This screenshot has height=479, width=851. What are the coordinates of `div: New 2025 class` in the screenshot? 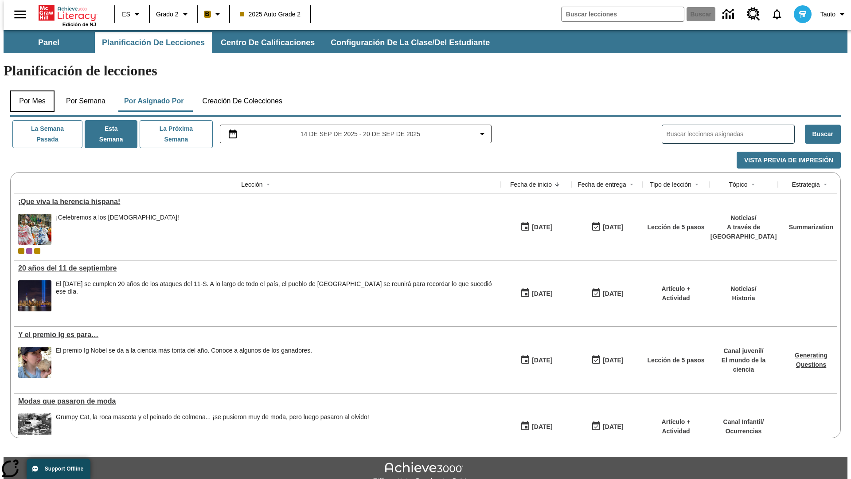 It's located at (37, 251).